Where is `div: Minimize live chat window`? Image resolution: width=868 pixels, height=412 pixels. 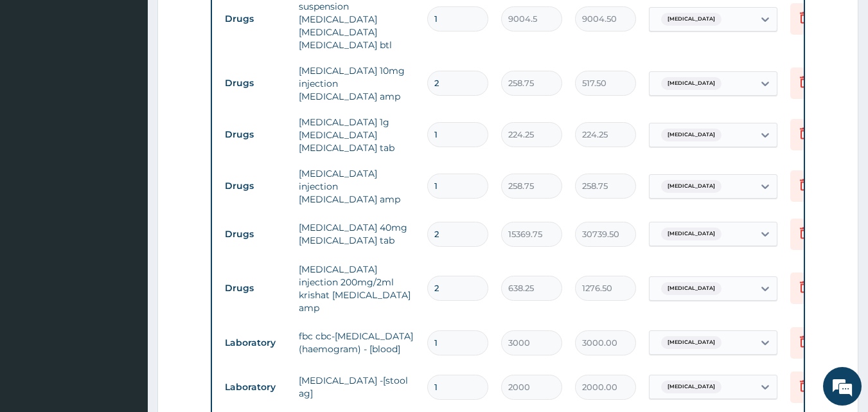 div: Minimize live chat window is located at coordinates (226, 22).